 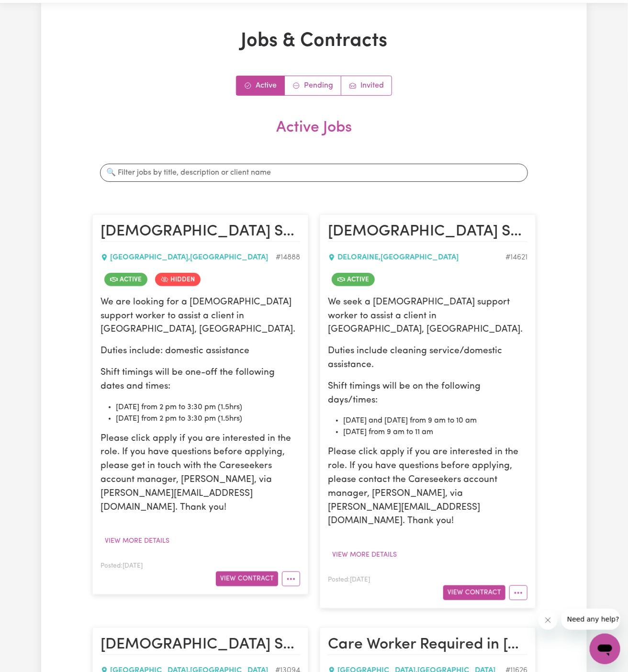 What do you see at coordinates (428, 232) in the screenshot?
I see `h2: Female Support Worker Needed In Deloraine, TAS` at bounding box center [428, 232].